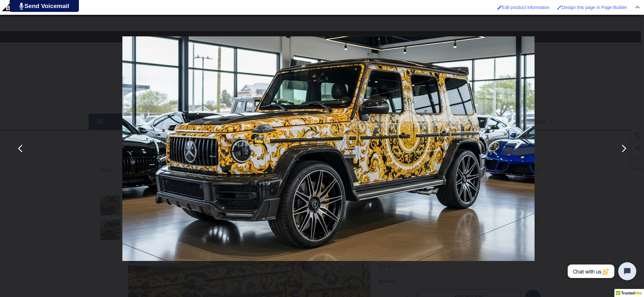 Image resolution: width=644 pixels, height=297 pixels. I want to click on img: Enabled brush for page builder edit., so click(559, 7).